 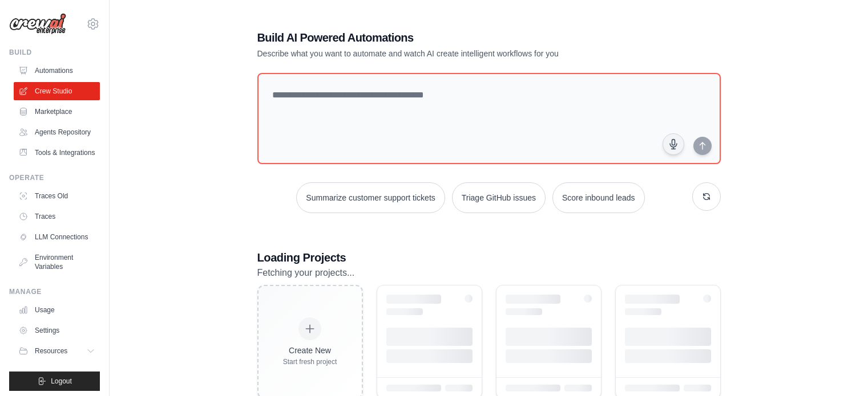 What do you see at coordinates (54, 178) in the screenshot?
I see `div: Operate` at bounding box center [54, 178].